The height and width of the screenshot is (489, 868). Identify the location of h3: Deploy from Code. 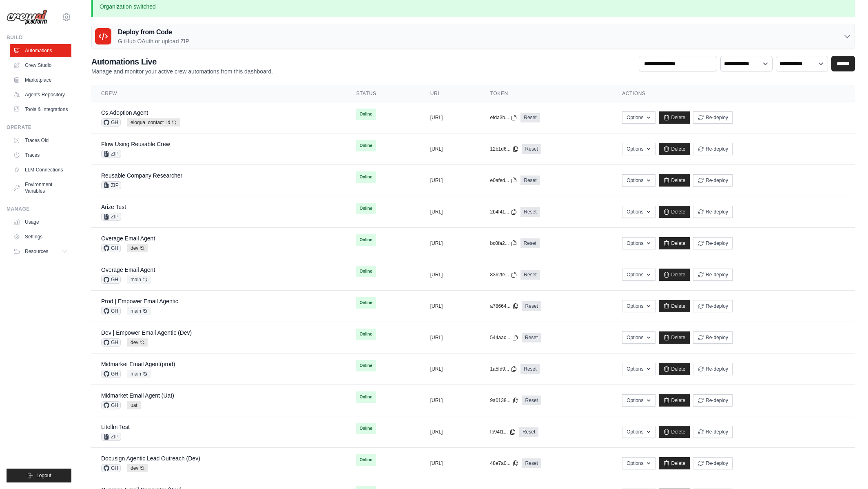
(154, 32).